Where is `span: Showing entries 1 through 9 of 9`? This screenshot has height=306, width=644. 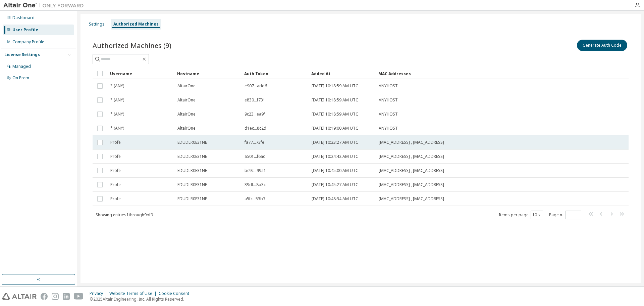 span: Showing entries 1 through 9 of 9 is located at coordinates (124, 214).